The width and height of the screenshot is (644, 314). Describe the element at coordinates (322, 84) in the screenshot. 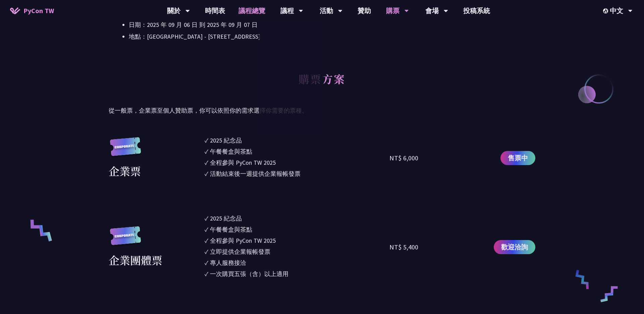

I see `h2: 購票方案` at that location.